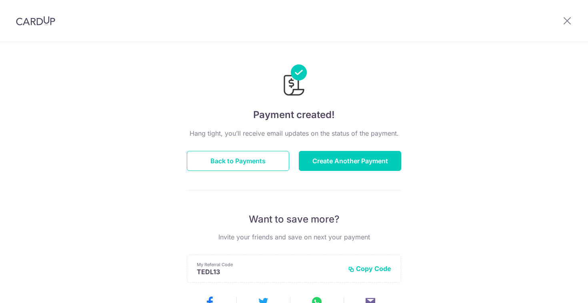 Image resolution: width=588 pixels, height=303 pixels. Describe the element at coordinates (350, 161) in the screenshot. I see `button: Create Another Payment` at that location.